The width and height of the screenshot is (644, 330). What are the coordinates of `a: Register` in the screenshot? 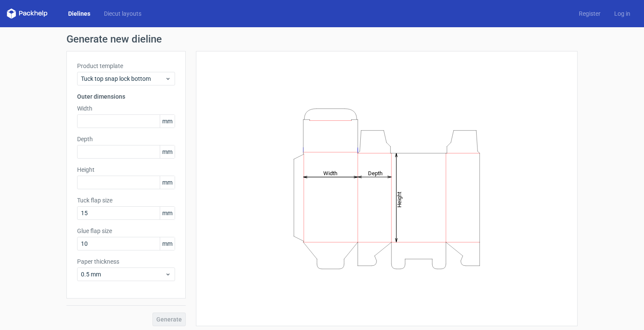 It's located at (590, 14).